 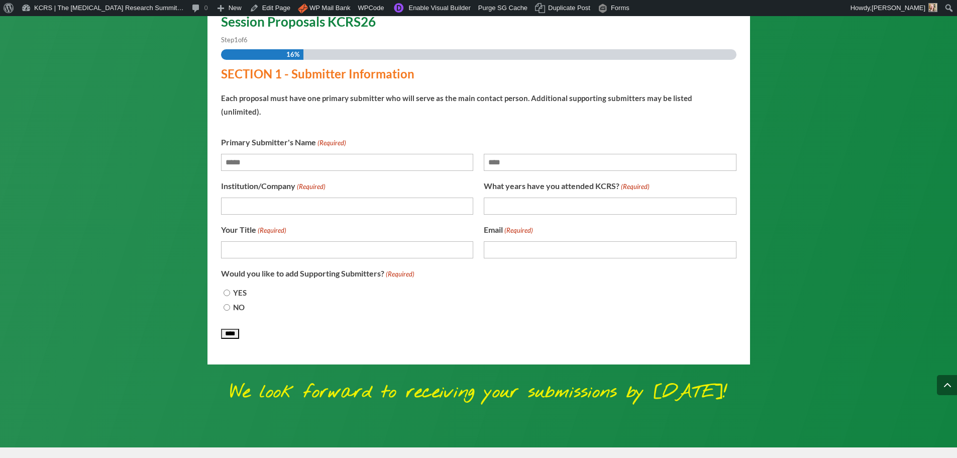 I want to click on legend: Primary Submitter's Name, so click(x=283, y=142).